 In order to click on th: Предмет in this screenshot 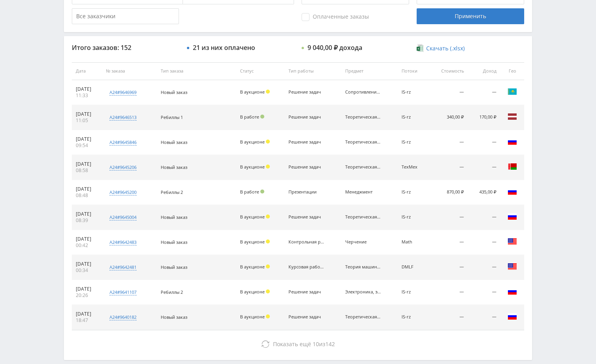, I will do `click(369, 71)`.